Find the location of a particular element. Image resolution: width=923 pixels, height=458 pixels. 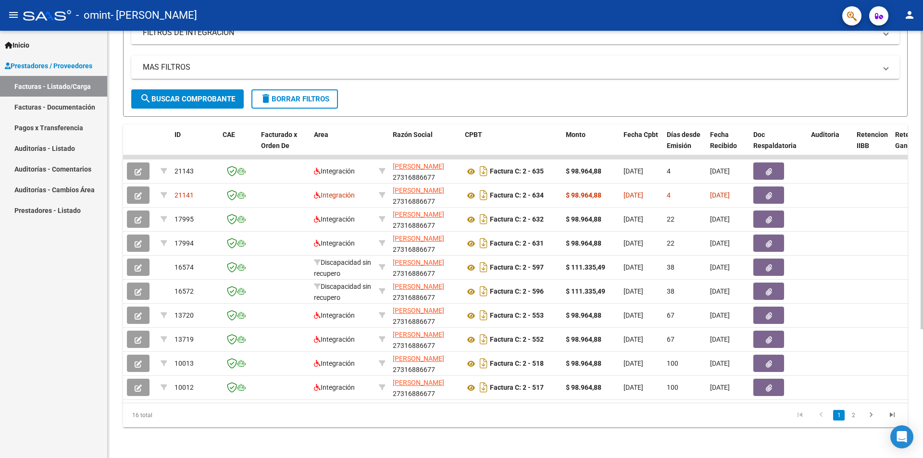

span: Inicio is located at coordinates (17, 45).